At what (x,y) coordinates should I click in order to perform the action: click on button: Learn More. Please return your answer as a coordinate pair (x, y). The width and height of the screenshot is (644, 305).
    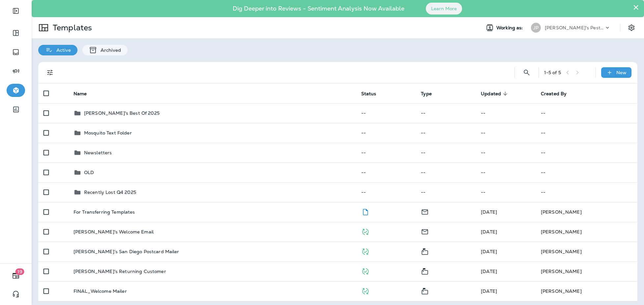
    Looking at the image, I should click on (444, 8).